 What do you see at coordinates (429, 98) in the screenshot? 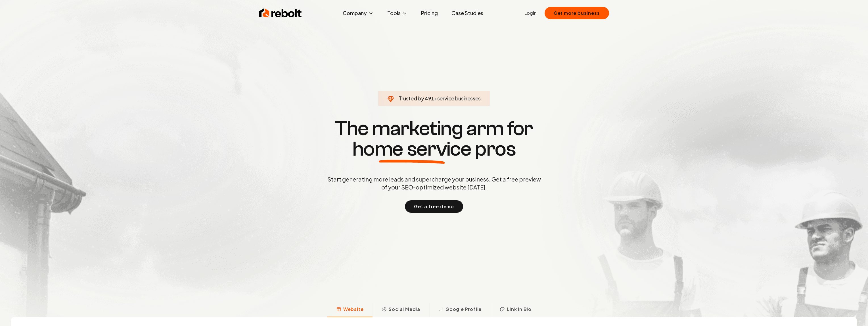
I see `span: 491` at bounding box center [429, 98].